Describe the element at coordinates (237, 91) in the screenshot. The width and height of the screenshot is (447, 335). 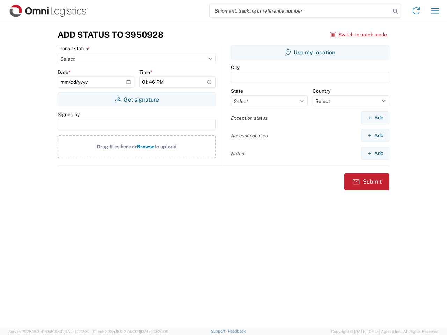
I see `label: State` at that location.